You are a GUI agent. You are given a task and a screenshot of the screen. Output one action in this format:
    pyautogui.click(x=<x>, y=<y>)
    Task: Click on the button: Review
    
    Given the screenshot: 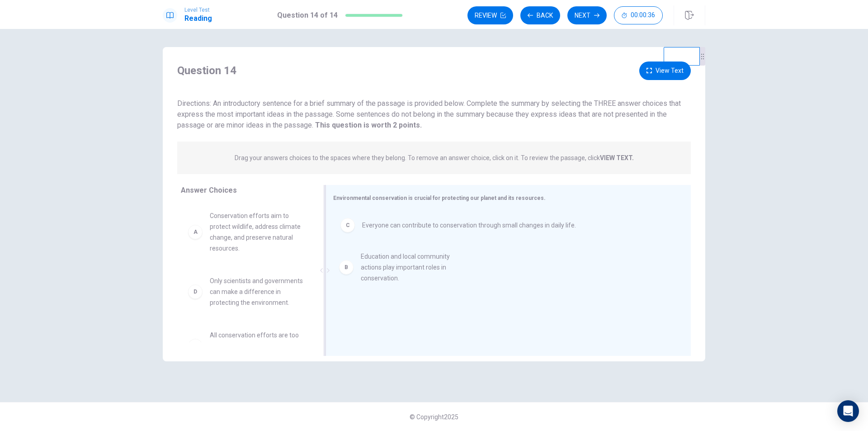 What is the action you would take?
    pyautogui.click(x=489, y=16)
    